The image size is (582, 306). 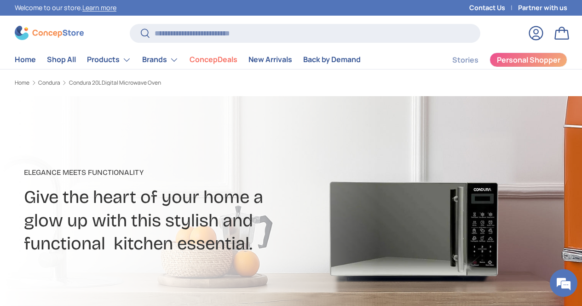 I want to click on a: Brands, so click(x=160, y=60).